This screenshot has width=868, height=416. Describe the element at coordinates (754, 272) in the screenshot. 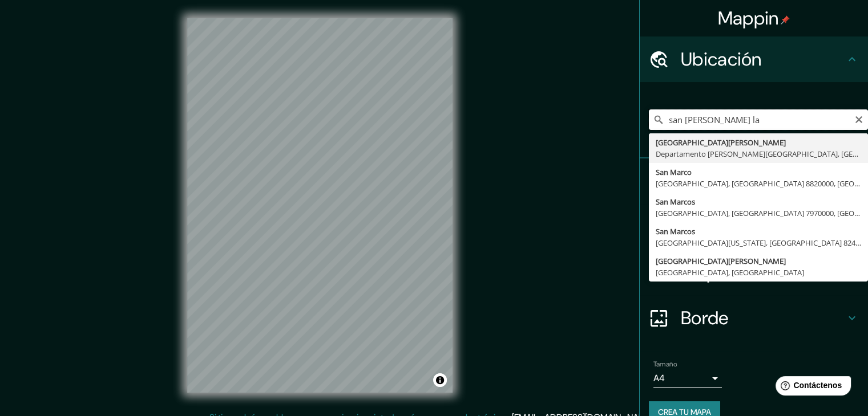

I see `div: Disposición` at that location.